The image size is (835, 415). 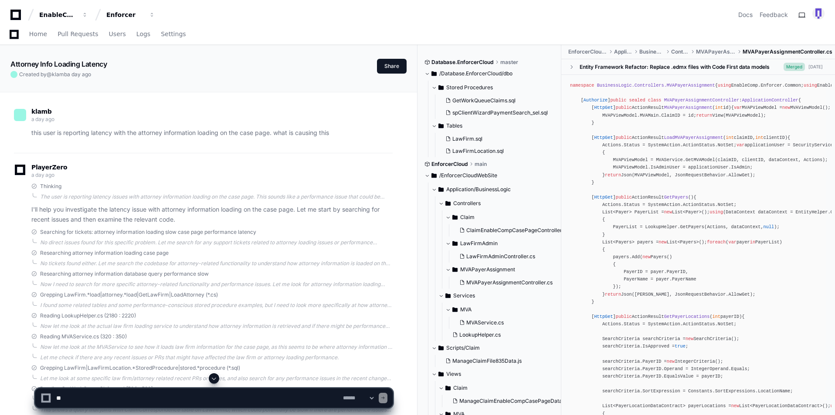 What do you see at coordinates (454, 126) in the screenshot?
I see `span: Tables` at bounding box center [454, 126].